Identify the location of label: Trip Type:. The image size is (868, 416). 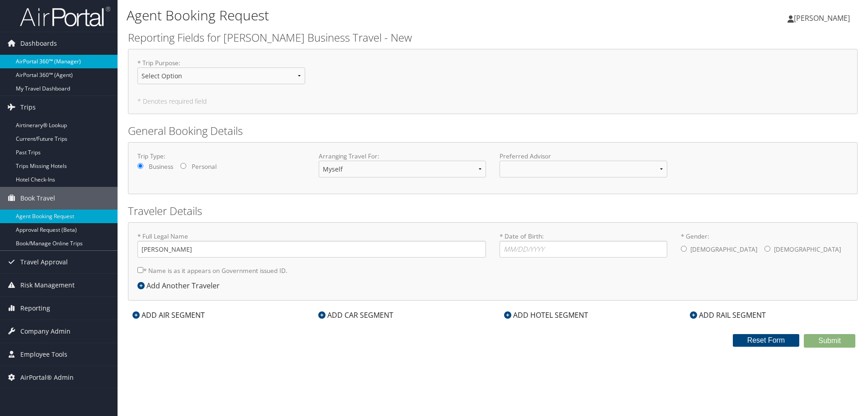
(221, 156).